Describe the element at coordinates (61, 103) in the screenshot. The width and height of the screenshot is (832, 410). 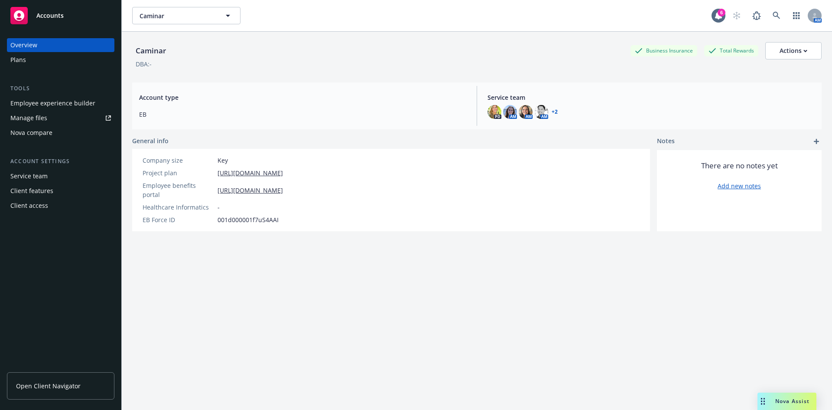
I see `a: Employee experience builder` at that location.